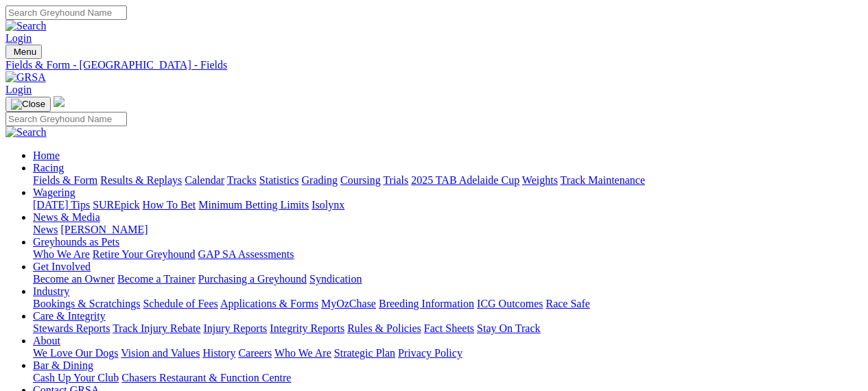 The image size is (868, 391). Describe the element at coordinates (74, 279) in the screenshot. I see `a: Become an Owner` at that location.